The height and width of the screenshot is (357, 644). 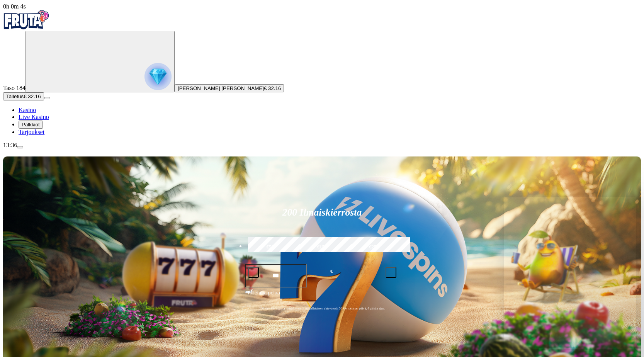 I want to click on a: Kasino, so click(x=27, y=110).